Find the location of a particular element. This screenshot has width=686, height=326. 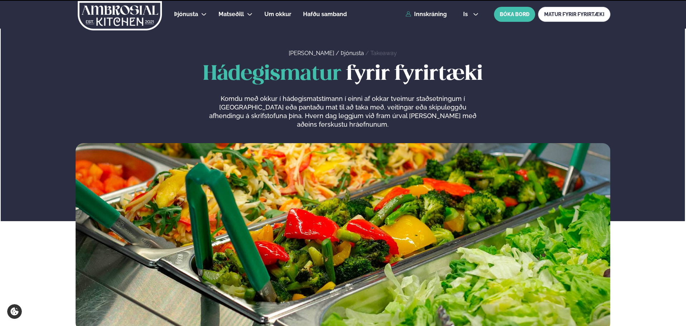

button: BÓKA BORÐ is located at coordinates (514, 14).